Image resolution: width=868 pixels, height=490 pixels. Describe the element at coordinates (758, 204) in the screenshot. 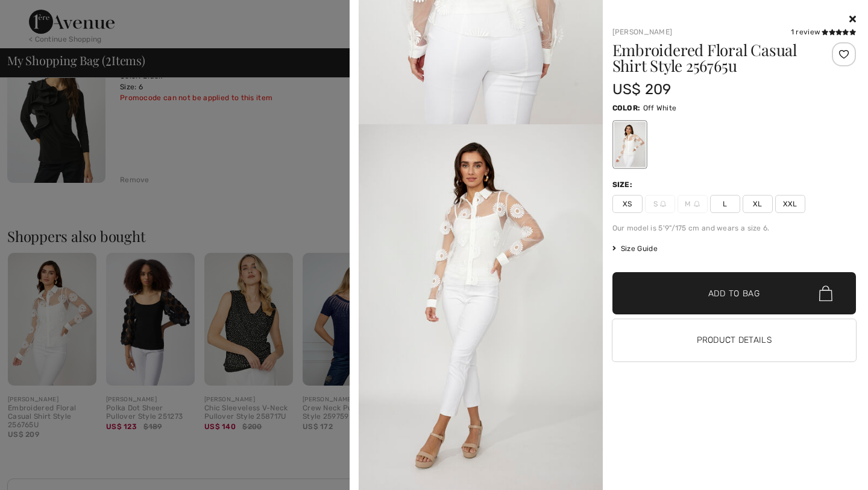

I see `span: XL` at that location.